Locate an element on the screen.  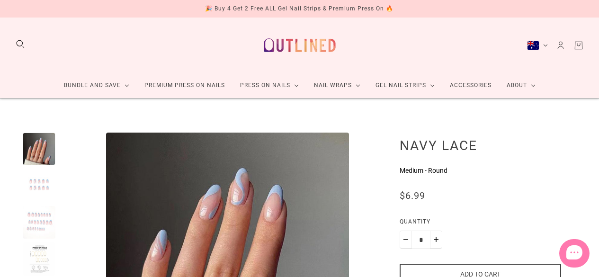
a: Gel Nail Strips is located at coordinates (405, 85).